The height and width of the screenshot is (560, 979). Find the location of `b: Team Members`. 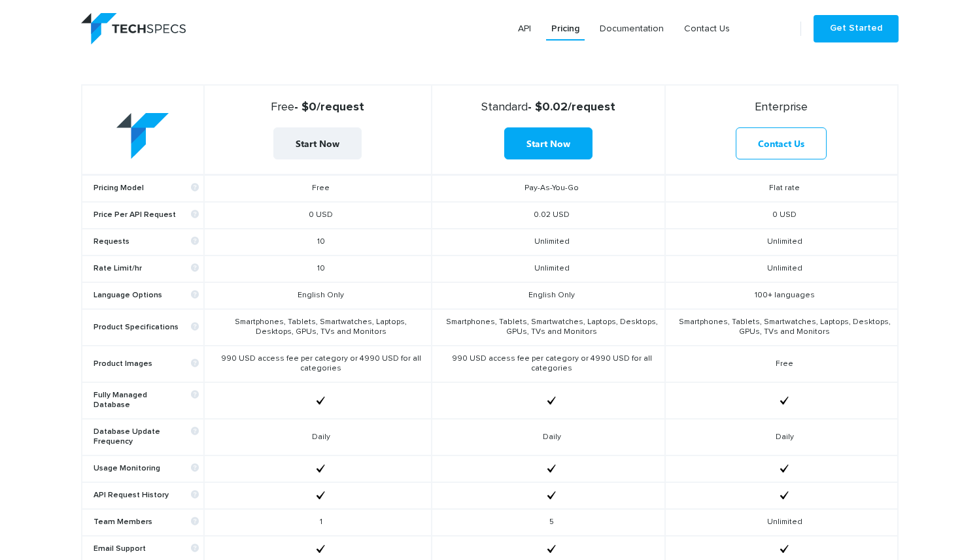

b: Team Members is located at coordinates (146, 522).